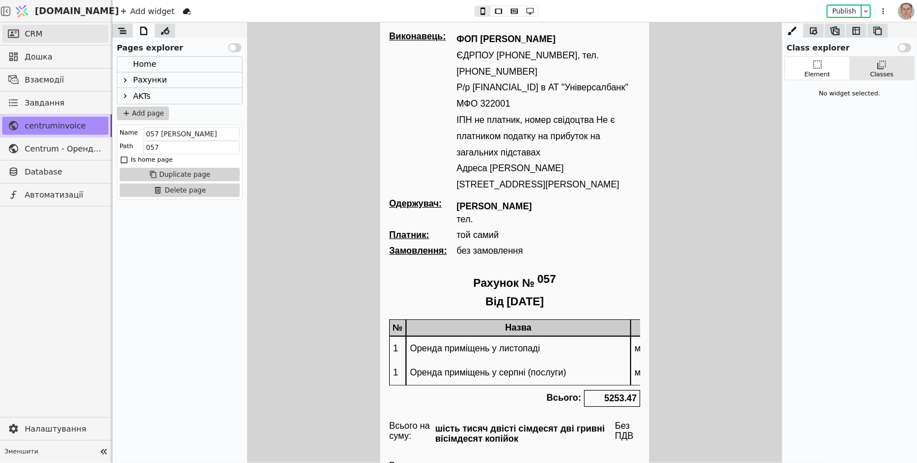 The image size is (917, 463). Describe the element at coordinates (55, 149) in the screenshot. I see `a: Centrum - Оренда офісних приміщень` at that location.